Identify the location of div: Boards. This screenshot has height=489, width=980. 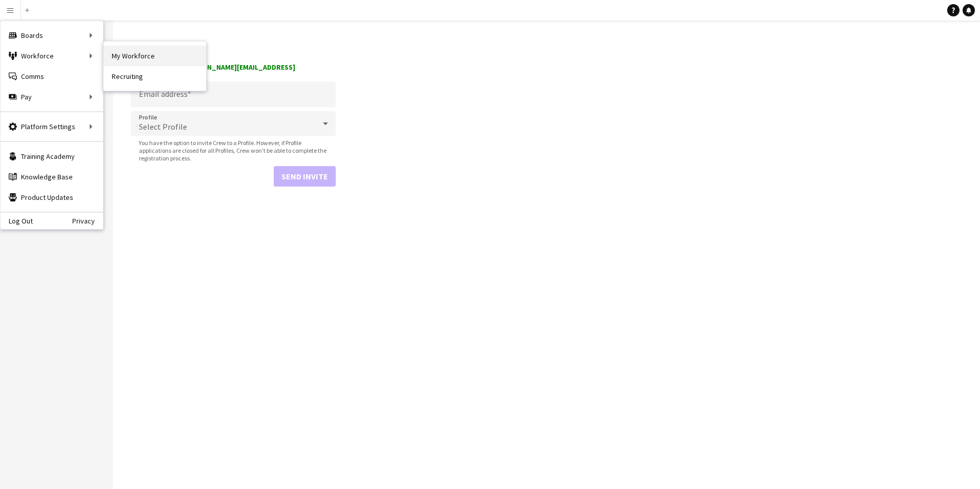
(52, 36).